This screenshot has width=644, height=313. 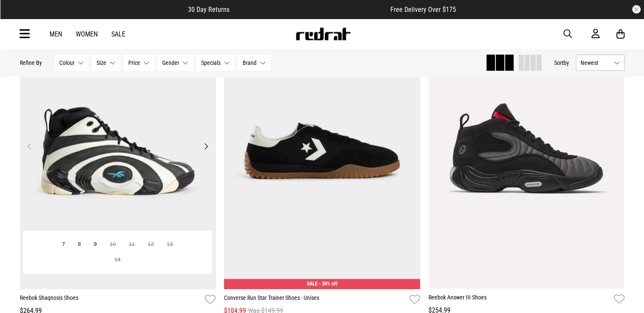 I want to click on button: Gender, so click(x=175, y=63).